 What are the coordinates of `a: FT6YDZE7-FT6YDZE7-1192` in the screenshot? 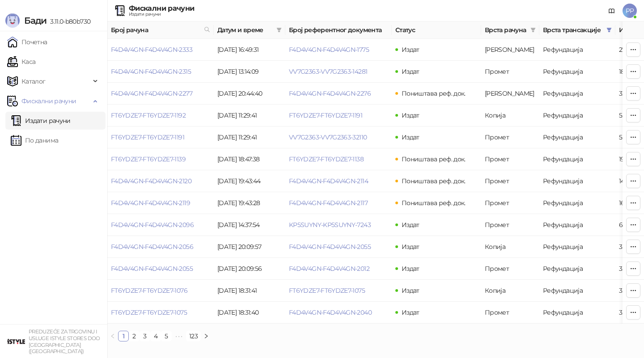 It's located at (148, 115).